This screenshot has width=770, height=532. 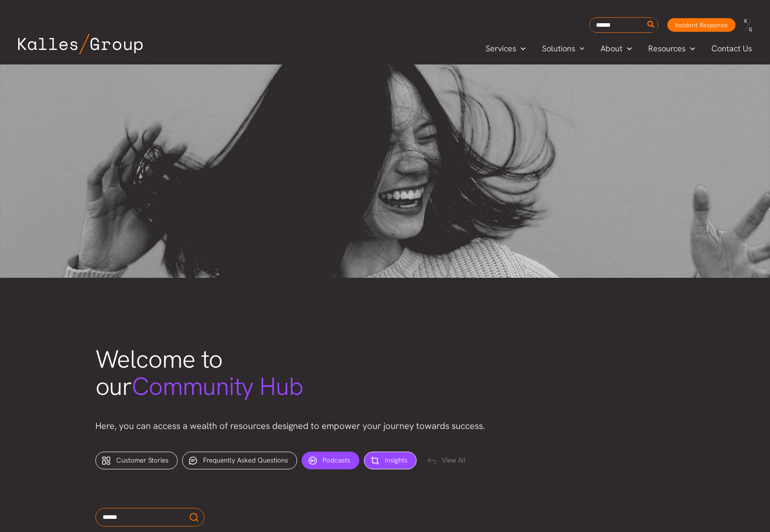 What do you see at coordinates (701, 25) in the screenshot?
I see `div: Incident Response` at bounding box center [701, 25].